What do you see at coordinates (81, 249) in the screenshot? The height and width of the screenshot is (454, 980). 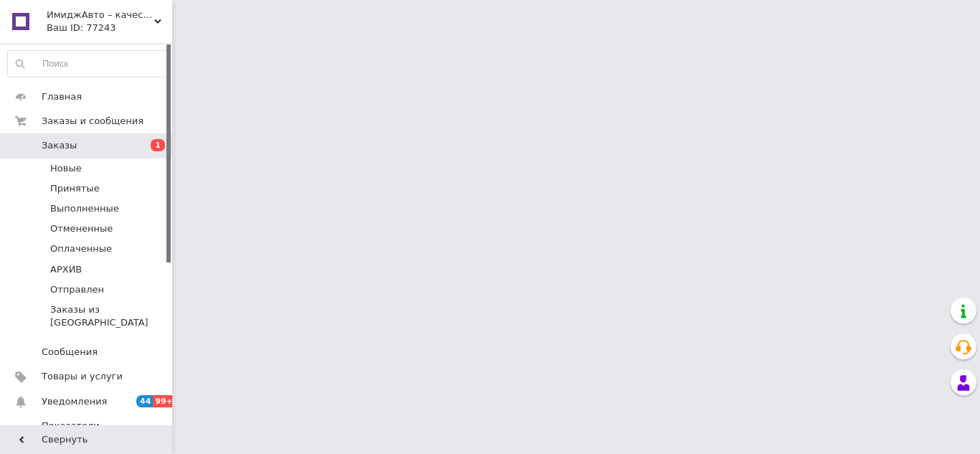 I see `span: Оплаченные` at bounding box center [81, 249].